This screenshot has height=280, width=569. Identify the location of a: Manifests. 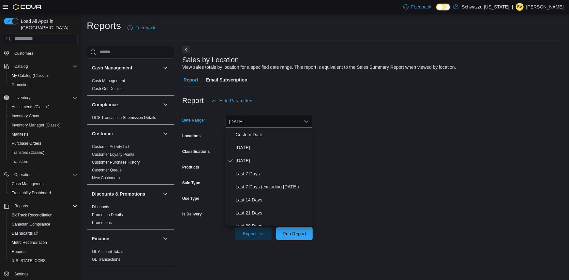
(20, 134).